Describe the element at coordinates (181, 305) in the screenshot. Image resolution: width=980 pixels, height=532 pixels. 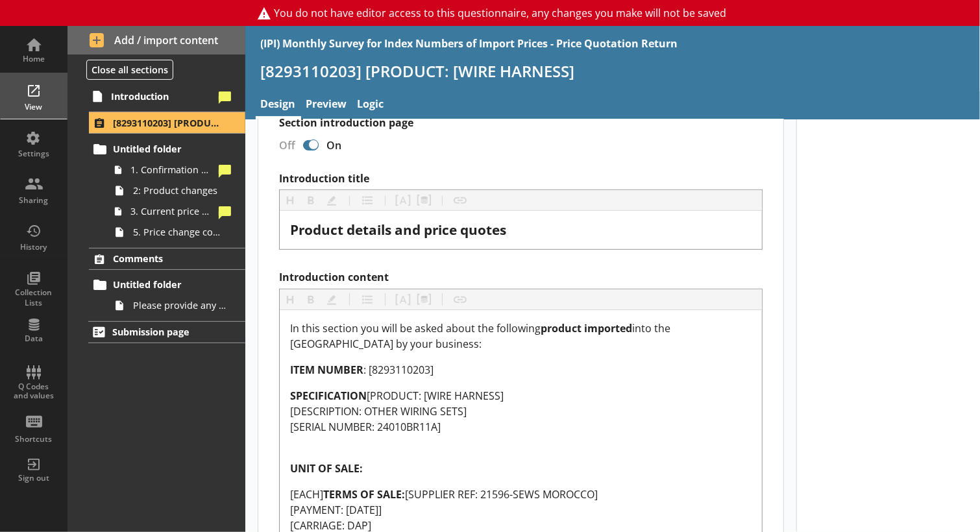
I see `span: Please provide any further details that will help us to understand your business and tell an indu...` at that location.